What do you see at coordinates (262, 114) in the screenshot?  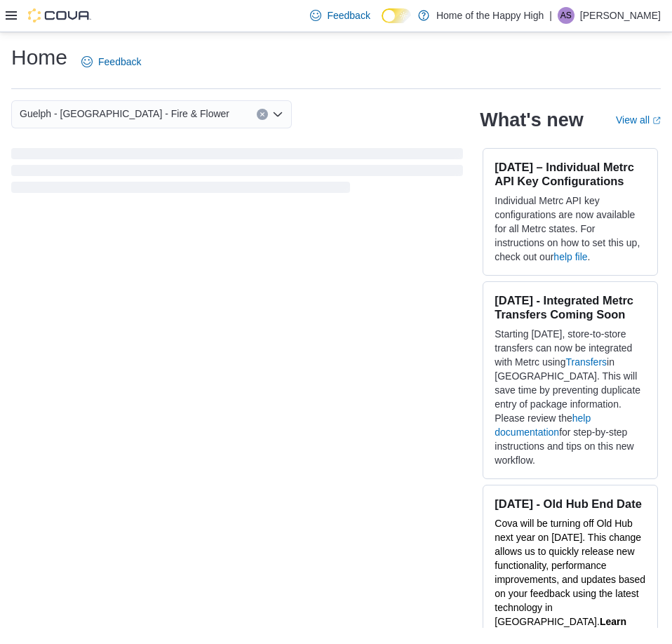 I see `button: Clear input` at bounding box center [262, 114].